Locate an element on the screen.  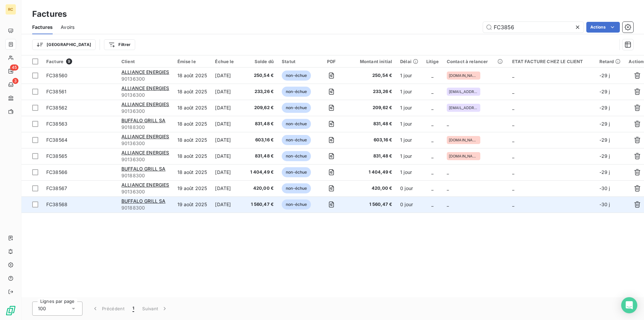
span: Facture is located at coordinates (55, 61).